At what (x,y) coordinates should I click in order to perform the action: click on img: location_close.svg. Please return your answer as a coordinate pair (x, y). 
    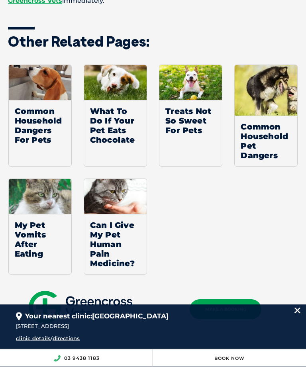
    Looking at the image, I should click on (297, 310).